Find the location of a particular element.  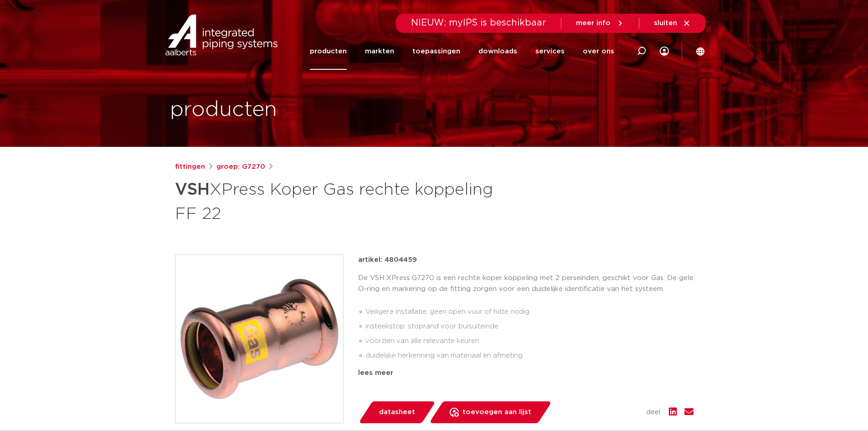

a: sluiten is located at coordinates (672, 23).